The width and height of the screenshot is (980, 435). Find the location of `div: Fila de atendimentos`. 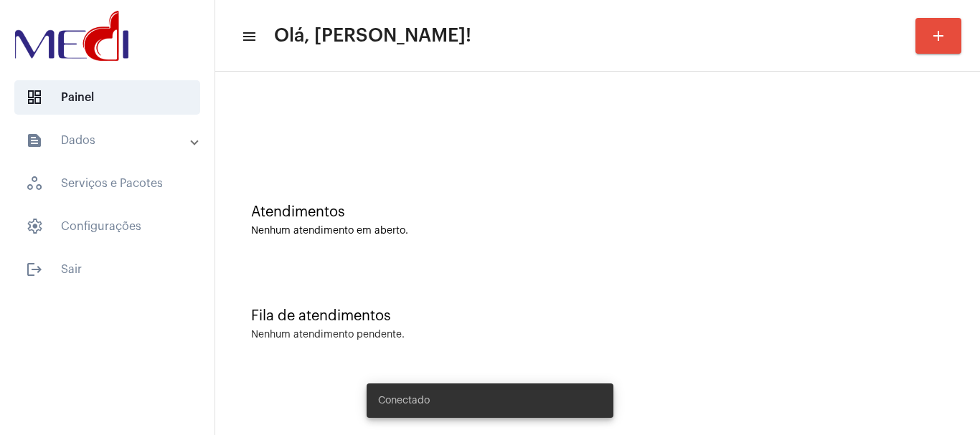

div: Fila de atendimentos is located at coordinates (598, 316).